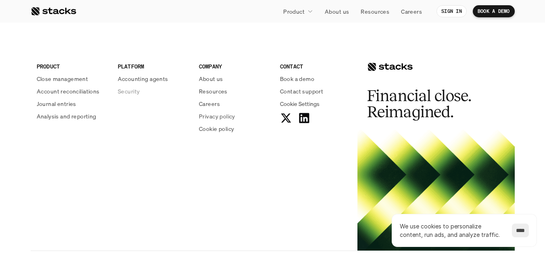 The width and height of the screenshot is (545, 255). Describe the element at coordinates (72, 104) in the screenshot. I see `a: Journal entries` at that location.